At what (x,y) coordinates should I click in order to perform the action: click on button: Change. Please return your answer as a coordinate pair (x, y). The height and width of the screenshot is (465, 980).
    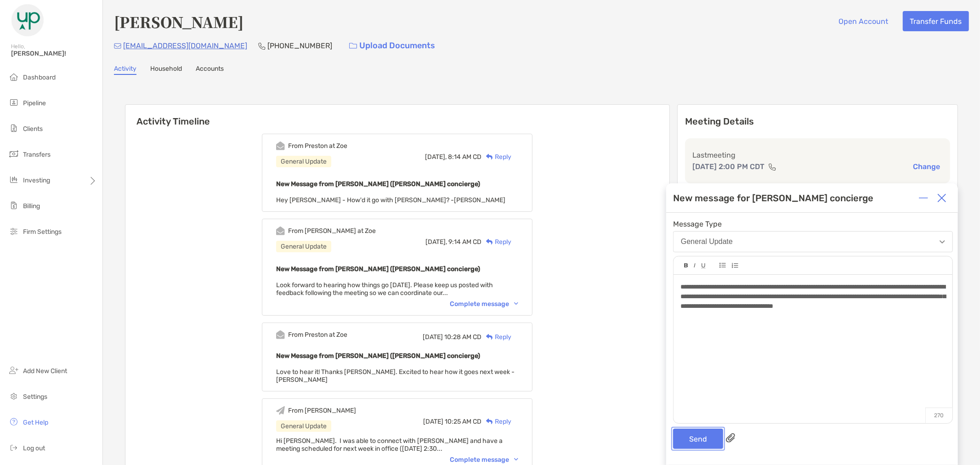
    Looking at the image, I should click on (926, 166).